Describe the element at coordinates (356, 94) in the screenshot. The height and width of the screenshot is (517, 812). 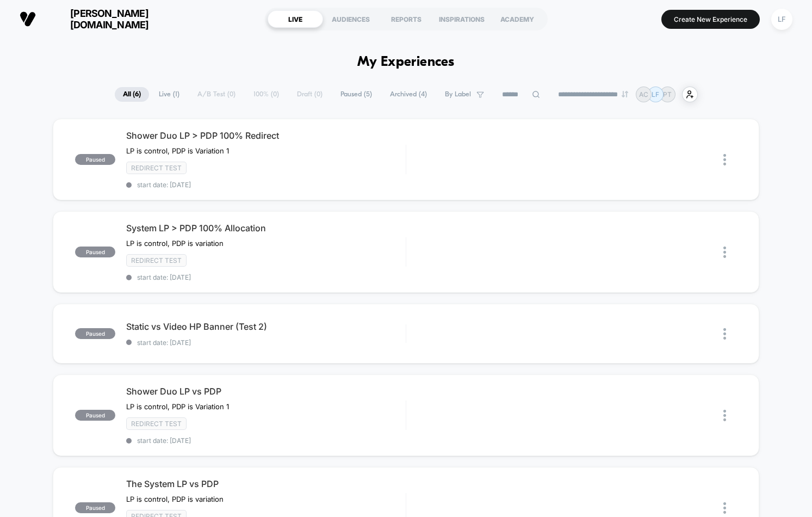
I see `span: Paused ( 5 )` at that location.